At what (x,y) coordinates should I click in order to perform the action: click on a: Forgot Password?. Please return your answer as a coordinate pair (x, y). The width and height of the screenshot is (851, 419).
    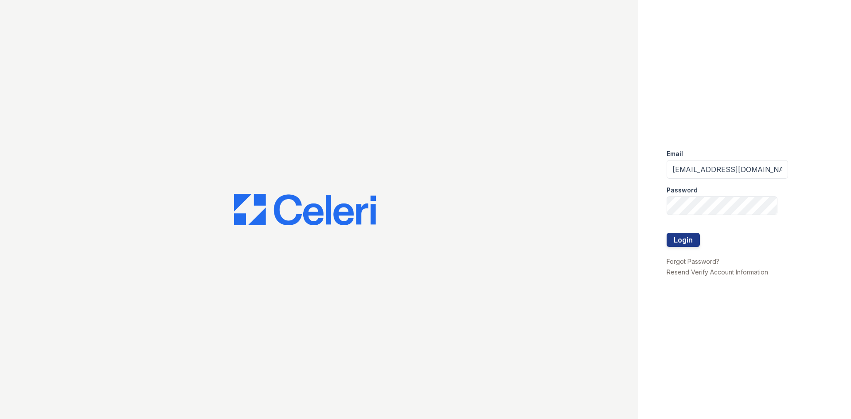
    Looking at the image, I should click on (693, 261).